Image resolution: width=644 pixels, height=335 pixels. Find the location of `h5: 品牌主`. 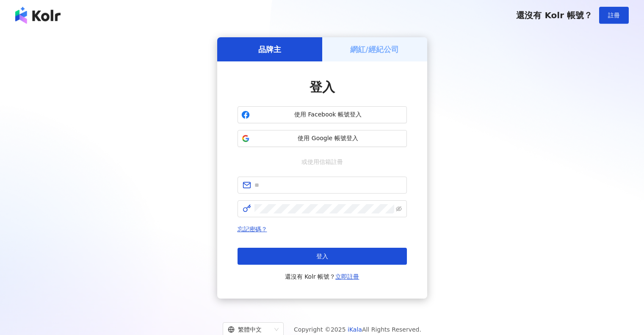

h5: 品牌主 is located at coordinates (270, 49).